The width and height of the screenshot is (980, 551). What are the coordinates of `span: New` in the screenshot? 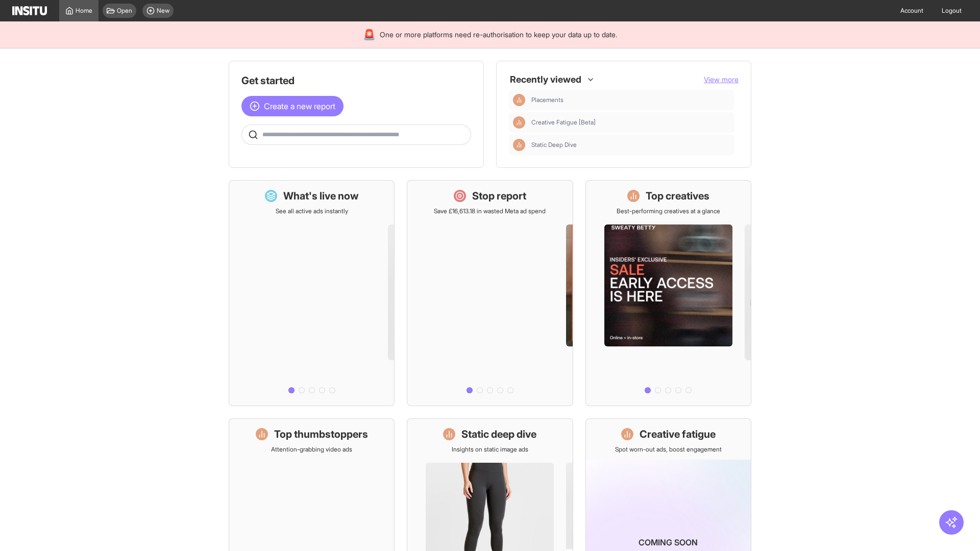 It's located at (163, 11).